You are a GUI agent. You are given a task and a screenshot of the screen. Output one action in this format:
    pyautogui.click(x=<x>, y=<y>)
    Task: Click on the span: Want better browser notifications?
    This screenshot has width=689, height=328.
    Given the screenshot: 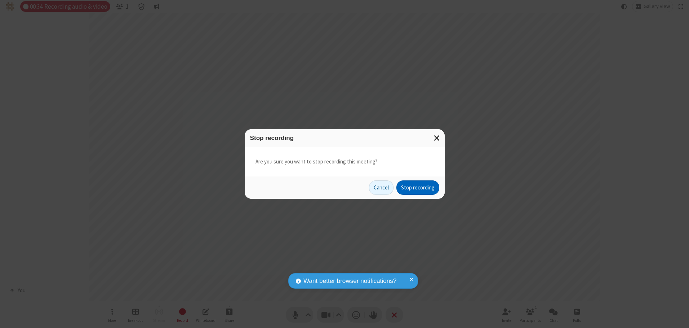 What is the action you would take?
    pyautogui.click(x=350, y=281)
    